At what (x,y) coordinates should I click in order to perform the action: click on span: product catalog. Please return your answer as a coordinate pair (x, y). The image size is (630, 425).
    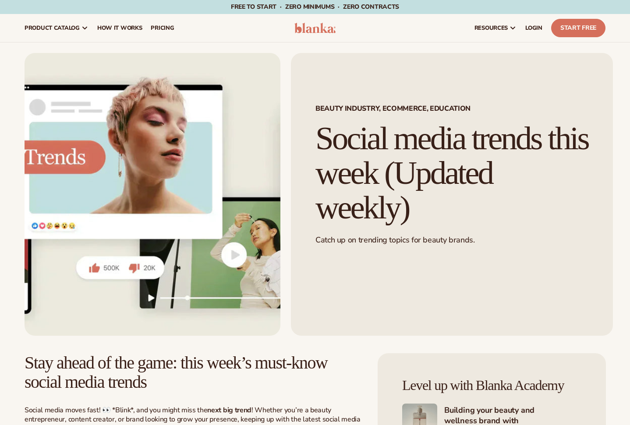
    Looking at the image, I should click on (52, 28).